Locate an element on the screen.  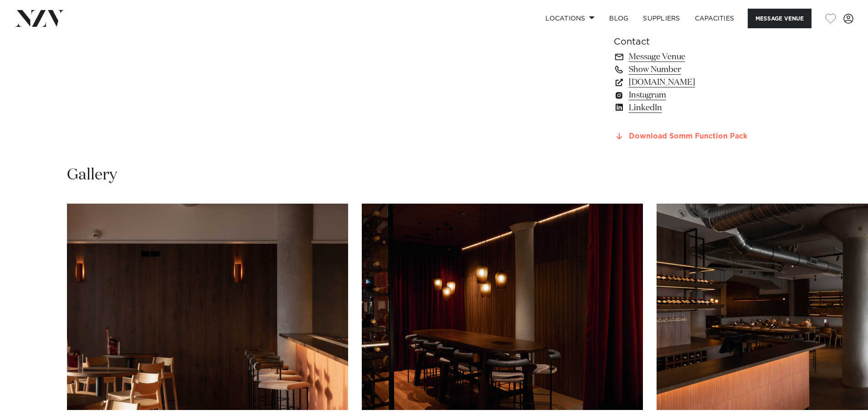
a: Capacities is located at coordinates (715, 18).